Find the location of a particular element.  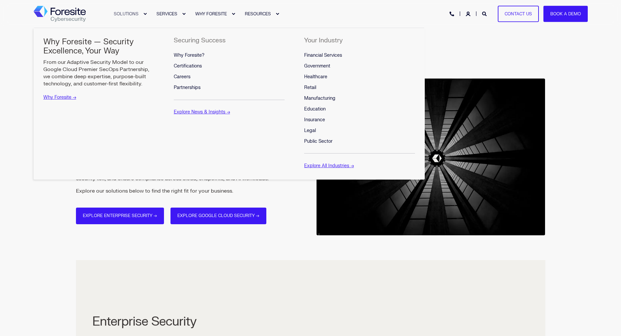

h2: Enterprise Security is located at coordinates (255, 322).